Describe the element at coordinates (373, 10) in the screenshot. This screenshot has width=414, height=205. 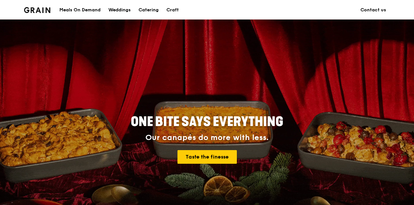
I see `a: Contact us` at that location.